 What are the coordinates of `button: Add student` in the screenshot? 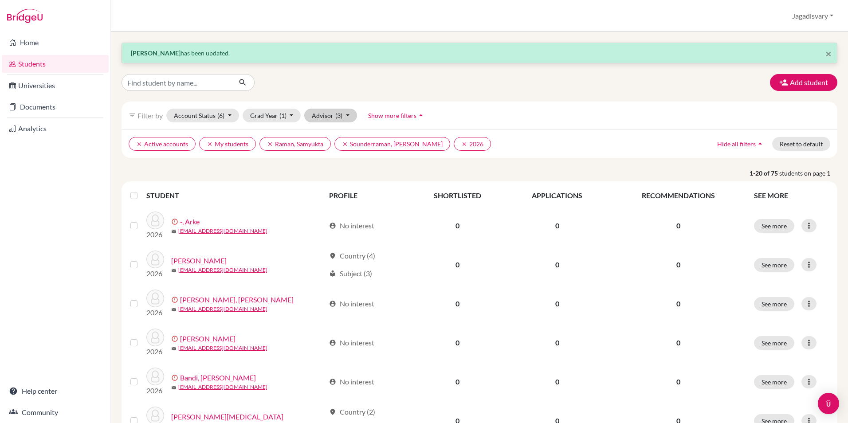 It's located at (803, 82).